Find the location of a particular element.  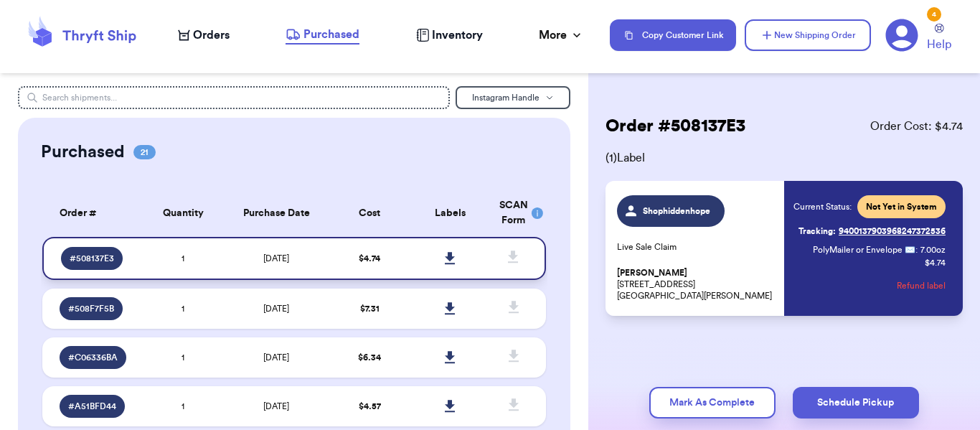

span: Orders is located at coordinates (211, 35).